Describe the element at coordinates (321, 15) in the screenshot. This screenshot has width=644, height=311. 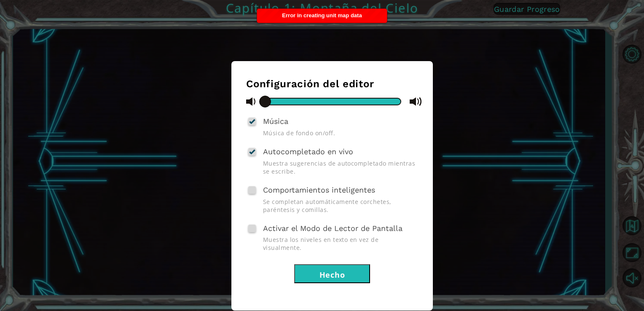
I see `span: Error in creating unit map data` at that location.